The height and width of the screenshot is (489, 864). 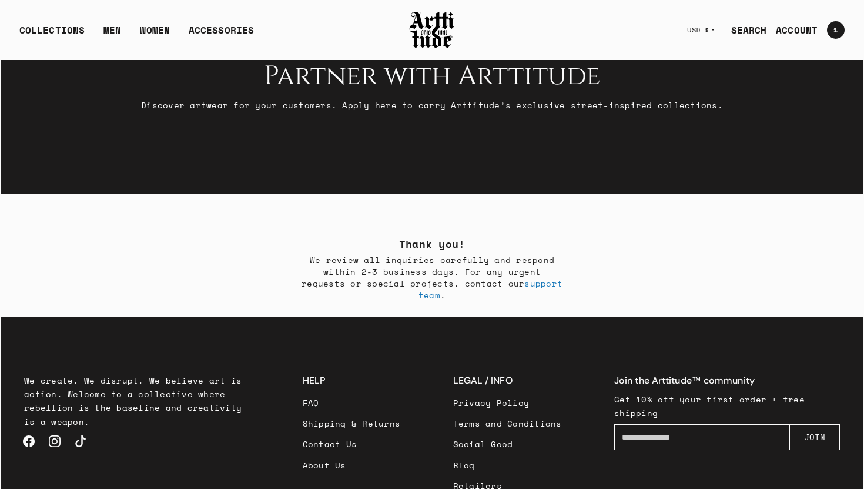 I want to click on a: Blog, so click(x=507, y=465).